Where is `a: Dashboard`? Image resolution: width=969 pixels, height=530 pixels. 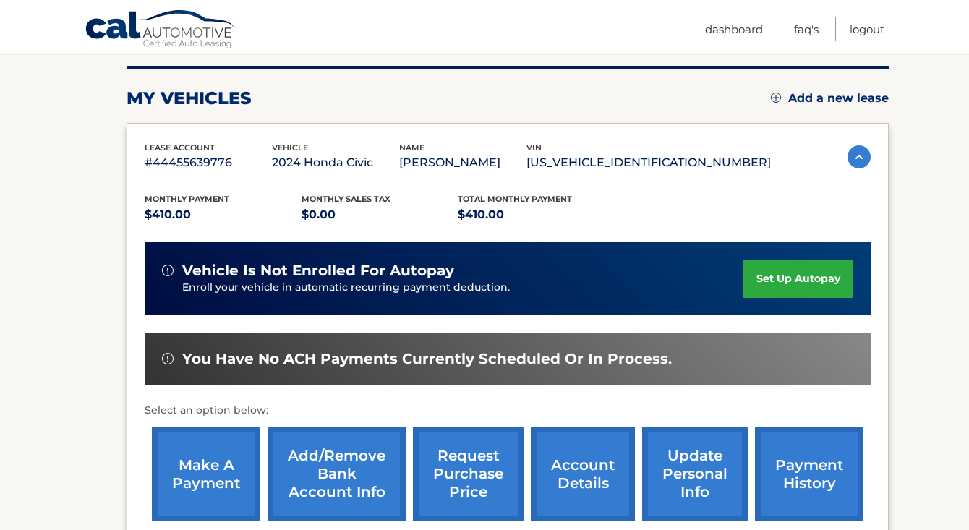
a: Dashboard is located at coordinates (734, 29).